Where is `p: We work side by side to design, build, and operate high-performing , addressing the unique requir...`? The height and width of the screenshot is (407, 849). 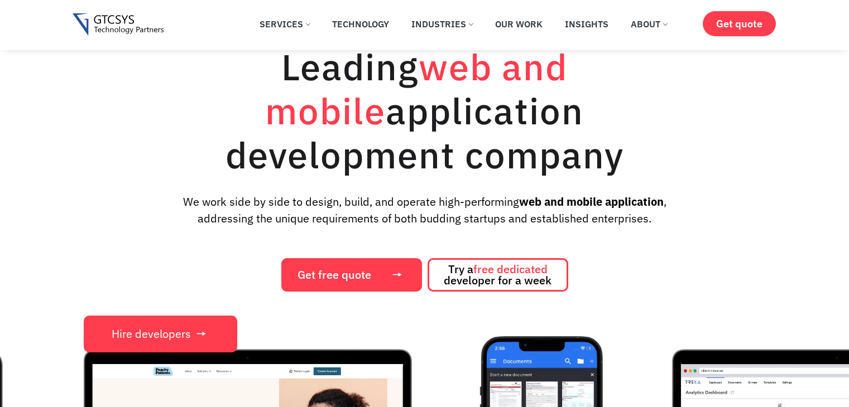
p: We work side by side to design, build, and operate high-performing , addressing the unique requir... is located at coordinates (424, 210).